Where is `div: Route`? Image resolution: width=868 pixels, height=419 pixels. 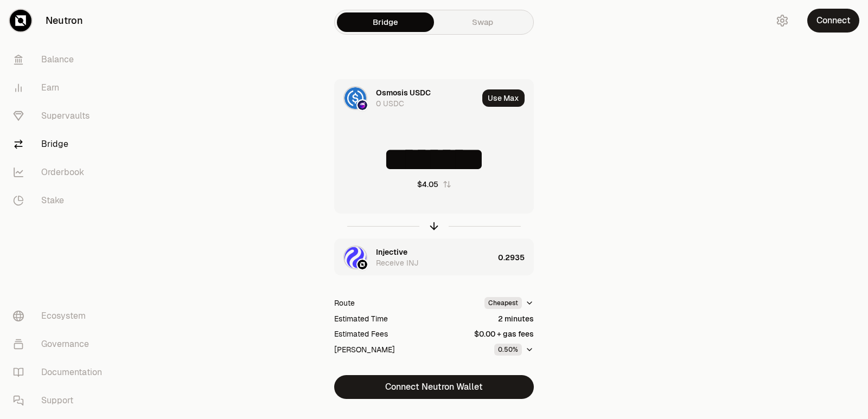 div: Route is located at coordinates (344, 303).